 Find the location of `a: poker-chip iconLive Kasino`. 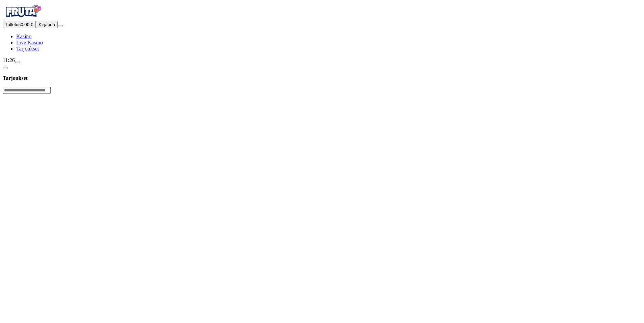

a: poker-chip iconLive Kasino is located at coordinates (30, 42).